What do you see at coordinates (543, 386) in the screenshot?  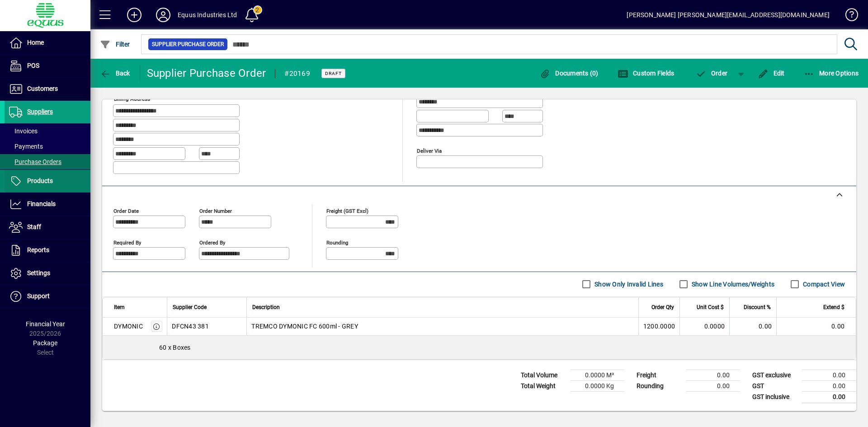 I see `td: Total Weight` at bounding box center [543, 386].